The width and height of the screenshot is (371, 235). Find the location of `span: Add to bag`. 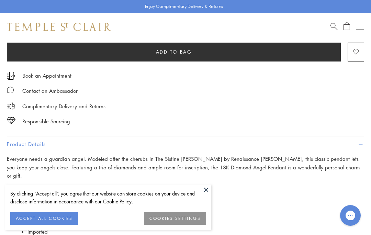

span: Add to bag is located at coordinates (174, 52).